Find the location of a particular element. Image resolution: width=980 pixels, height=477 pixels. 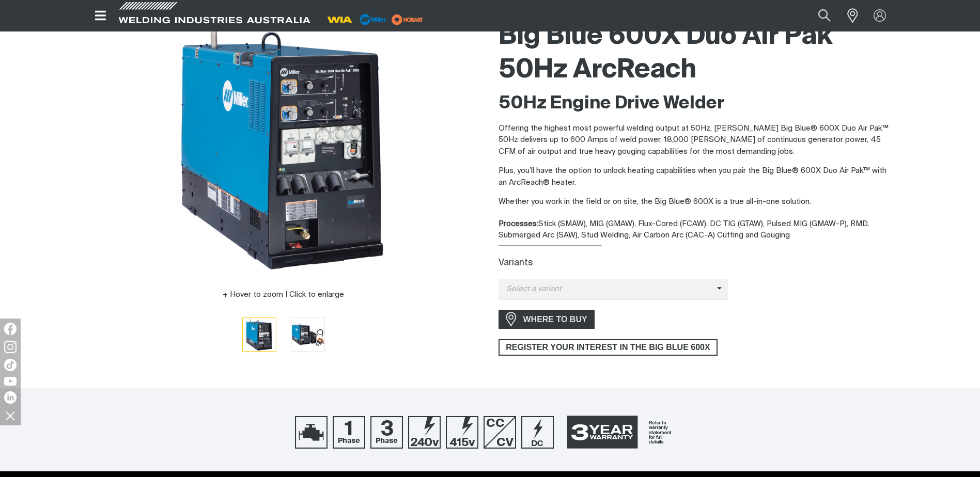

strong: Processes: is located at coordinates (518, 223).